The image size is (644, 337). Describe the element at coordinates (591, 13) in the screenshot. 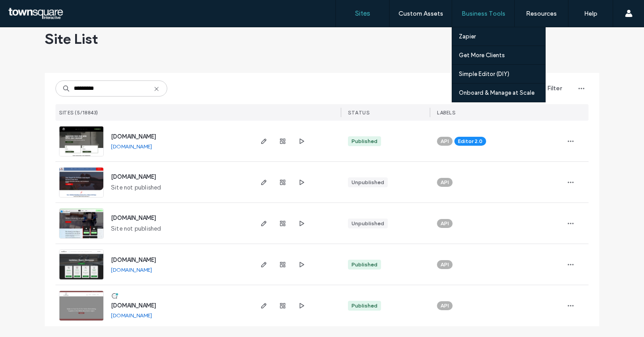

I see `label: Help` at that location.